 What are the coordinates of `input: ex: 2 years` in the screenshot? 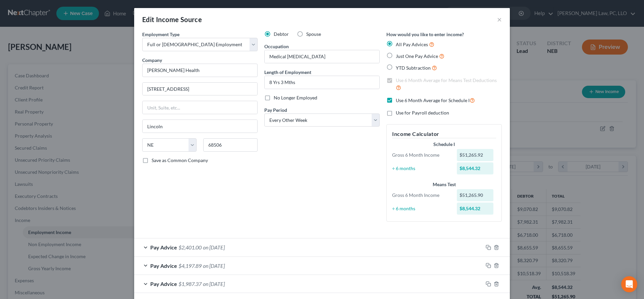 It's located at (322, 82).